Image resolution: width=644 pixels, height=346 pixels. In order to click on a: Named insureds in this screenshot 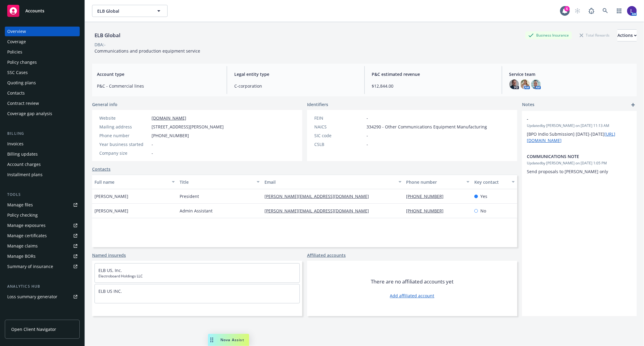, I will do `click(109, 255)`.